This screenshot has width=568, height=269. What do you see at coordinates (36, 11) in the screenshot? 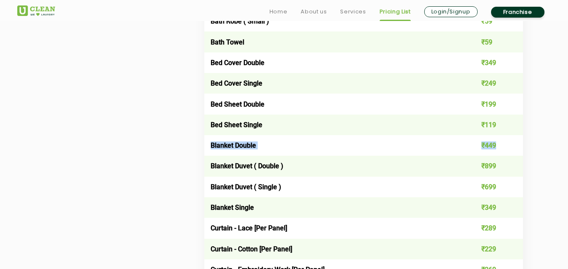
I see `img: UClean Laundry and Dry Cleaning` at bounding box center [36, 11].